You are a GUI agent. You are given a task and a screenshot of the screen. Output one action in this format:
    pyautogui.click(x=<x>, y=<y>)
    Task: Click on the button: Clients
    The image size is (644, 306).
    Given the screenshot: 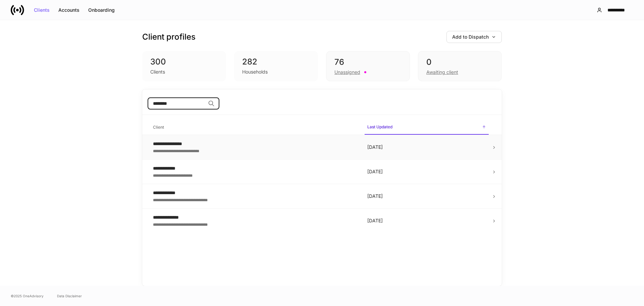 What is the action you would take?
    pyautogui.click(x=41, y=10)
    